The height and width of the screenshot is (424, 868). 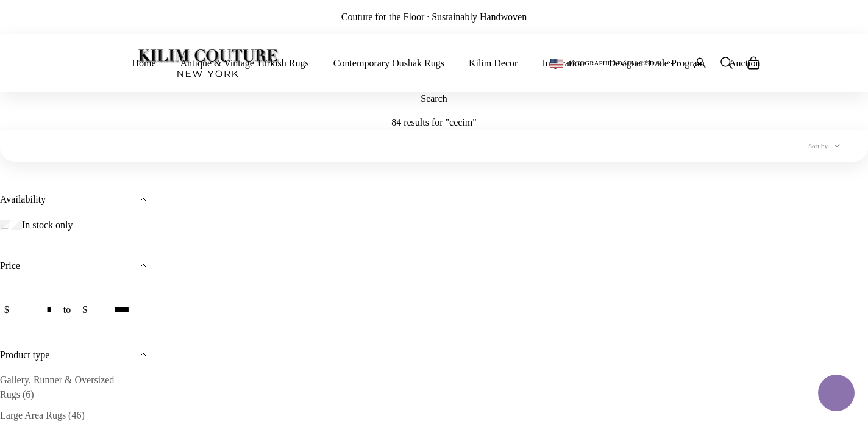 I want to click on span: Sort by, so click(x=825, y=146).